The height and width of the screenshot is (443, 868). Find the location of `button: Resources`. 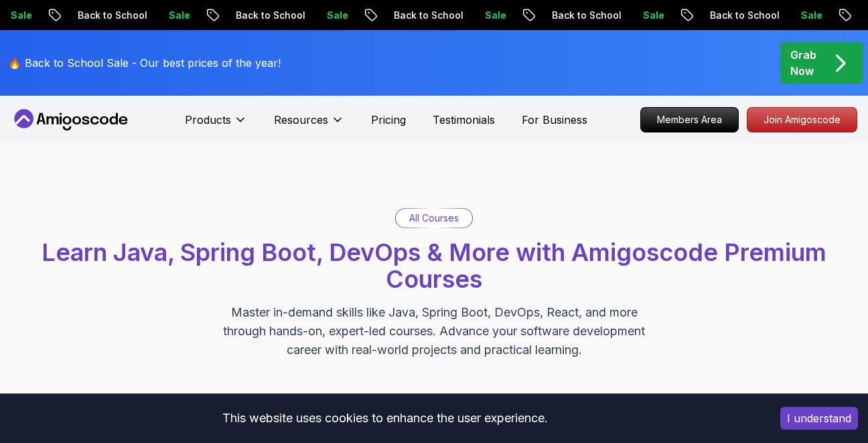

button: Resources is located at coordinates (309, 125).